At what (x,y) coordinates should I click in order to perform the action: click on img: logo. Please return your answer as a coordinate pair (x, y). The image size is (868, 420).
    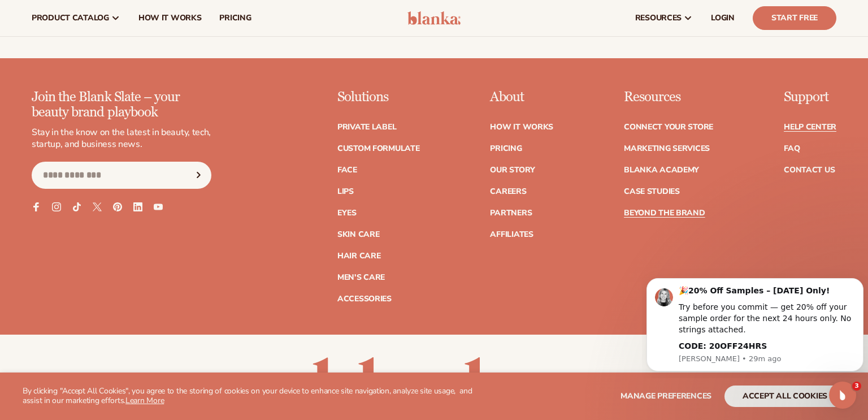
    Looking at the image, I should click on (434, 18).